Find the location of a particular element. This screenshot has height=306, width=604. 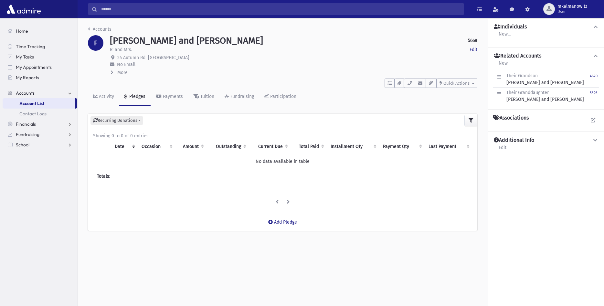

td: No data available in table is located at coordinates (282, 161).